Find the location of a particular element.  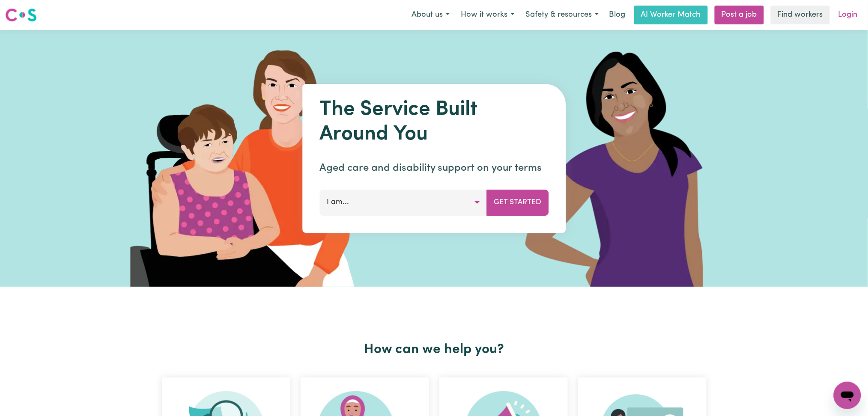

a: Login is located at coordinates (847, 15).